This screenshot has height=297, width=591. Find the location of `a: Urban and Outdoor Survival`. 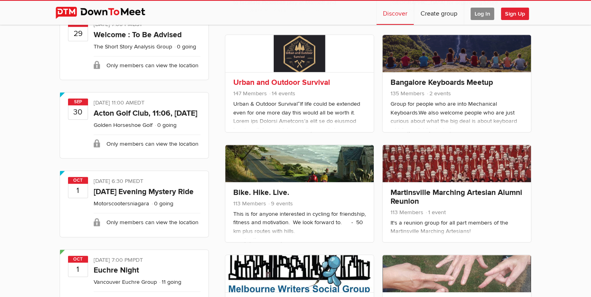

a: Urban and Outdoor Survival is located at coordinates (282, 82).